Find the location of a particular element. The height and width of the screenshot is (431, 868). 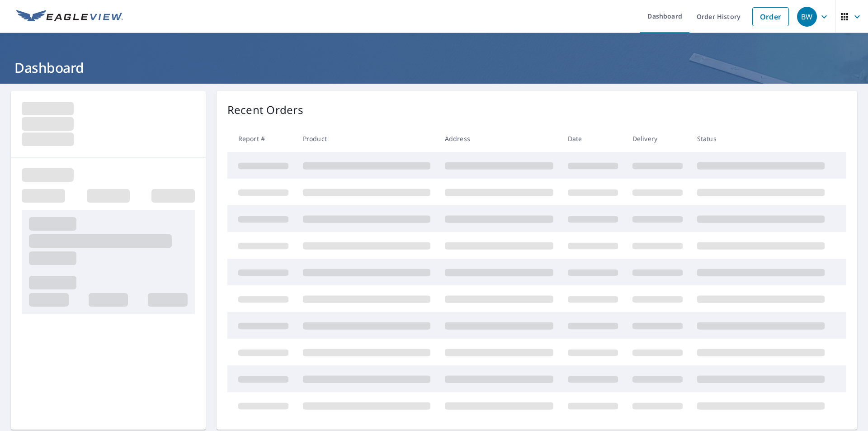

a: Order is located at coordinates (771, 17).